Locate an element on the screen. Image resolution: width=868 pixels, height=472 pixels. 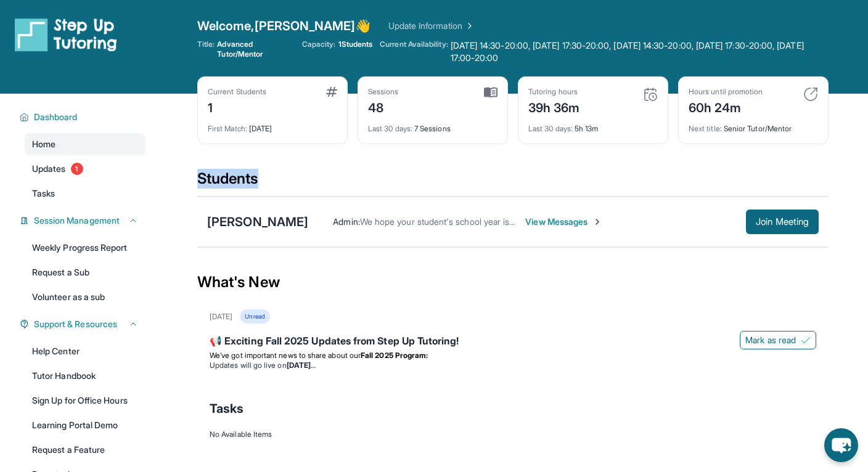
button: Dashboard is located at coordinates (84, 118).